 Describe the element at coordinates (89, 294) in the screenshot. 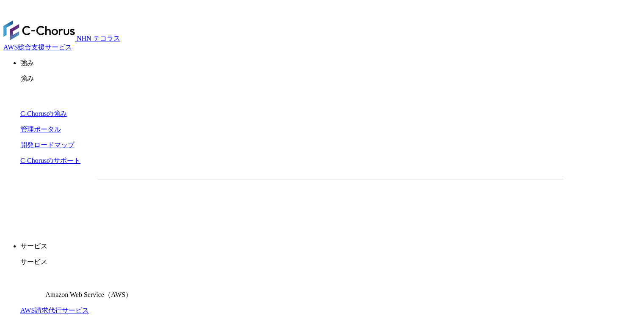

I see `span: Amazon Web Service（AWS）` at that location.